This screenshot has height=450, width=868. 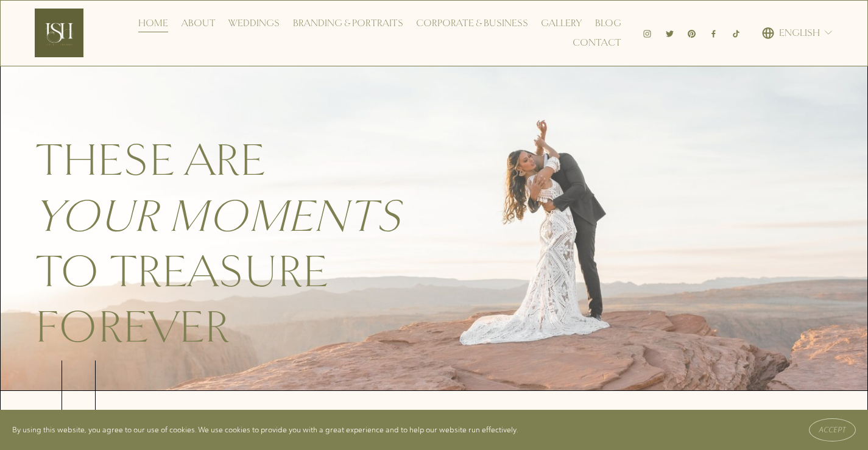 What do you see at coordinates (218, 216) in the screenshot?
I see `em: your moments` at bounding box center [218, 216].